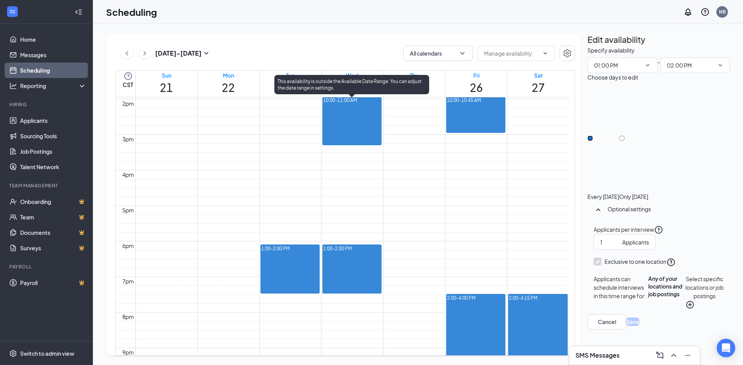 The image size is (743, 365). Describe the element at coordinates (352, 75) in the screenshot. I see `div: Wed` at that location.